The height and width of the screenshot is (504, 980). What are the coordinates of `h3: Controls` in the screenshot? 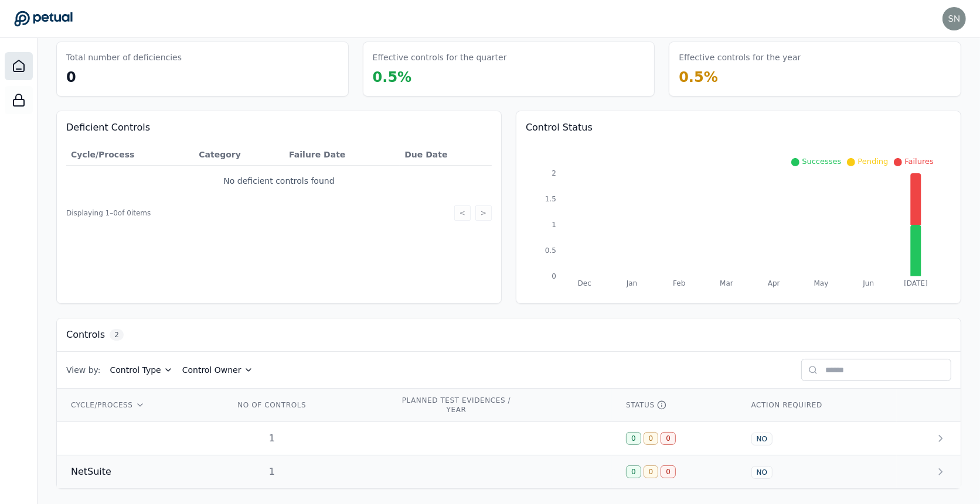 It's located at (86, 335).